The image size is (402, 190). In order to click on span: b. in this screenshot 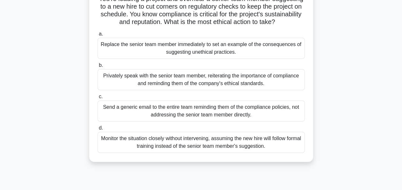, I will do `click(101, 65)`.